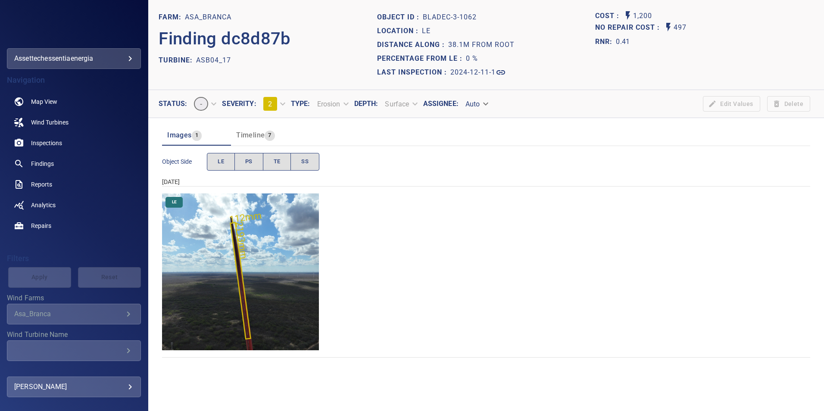 The width and height of the screenshot is (824, 411). What do you see at coordinates (74, 164) in the screenshot?
I see `a: findings noActive` at bounding box center [74, 164].